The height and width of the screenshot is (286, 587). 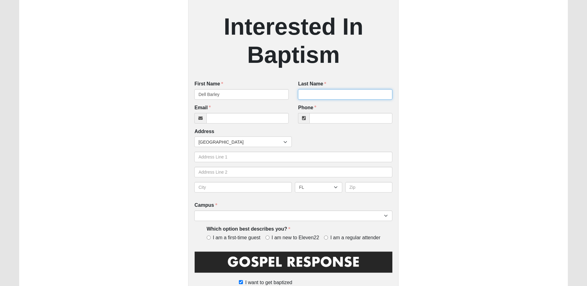 I want to click on h2: Interested In Baptism, so click(x=293, y=41).